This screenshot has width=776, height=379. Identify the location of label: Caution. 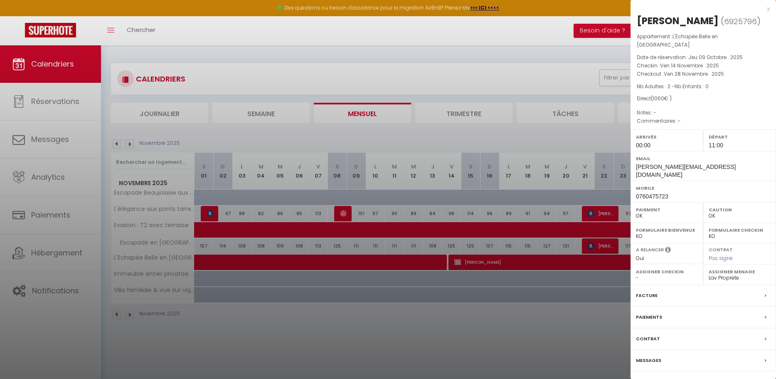
(740, 210).